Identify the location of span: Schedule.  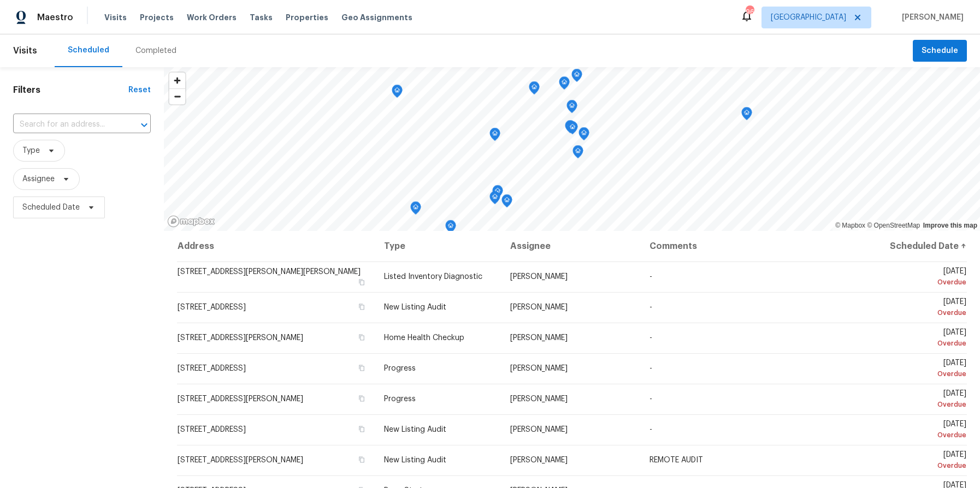
(940, 51).